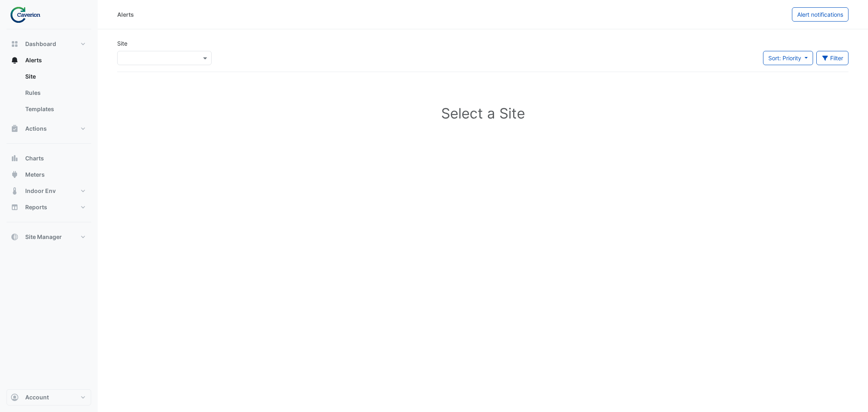 This screenshot has width=868, height=412. I want to click on span: Reports, so click(36, 207).